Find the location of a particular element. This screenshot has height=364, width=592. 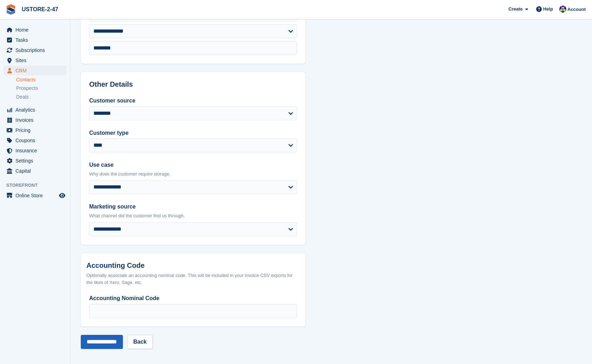

a: Deals is located at coordinates (41, 97).